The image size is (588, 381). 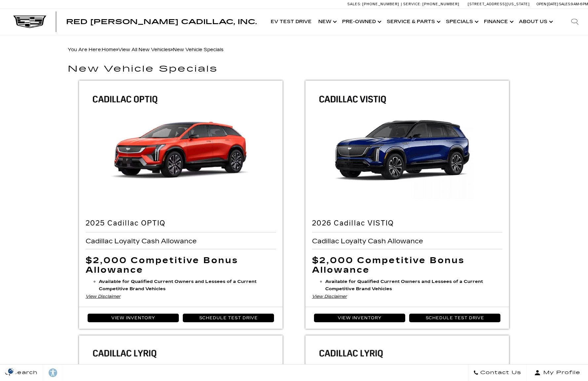 What do you see at coordinates (198, 49) in the screenshot?
I see `span: New Vehicle Specials` at bounding box center [198, 49].